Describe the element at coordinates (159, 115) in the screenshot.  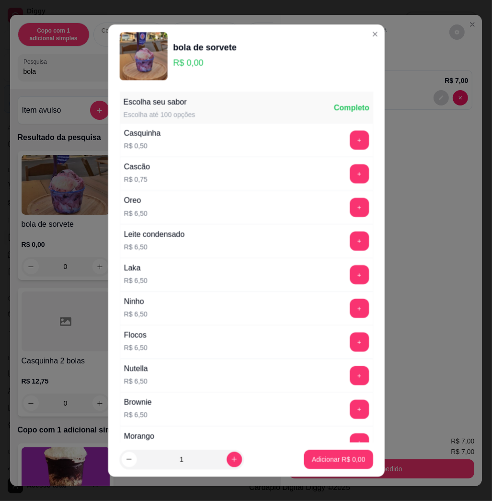
I see `div: Escolha até 100 opções` at that location.